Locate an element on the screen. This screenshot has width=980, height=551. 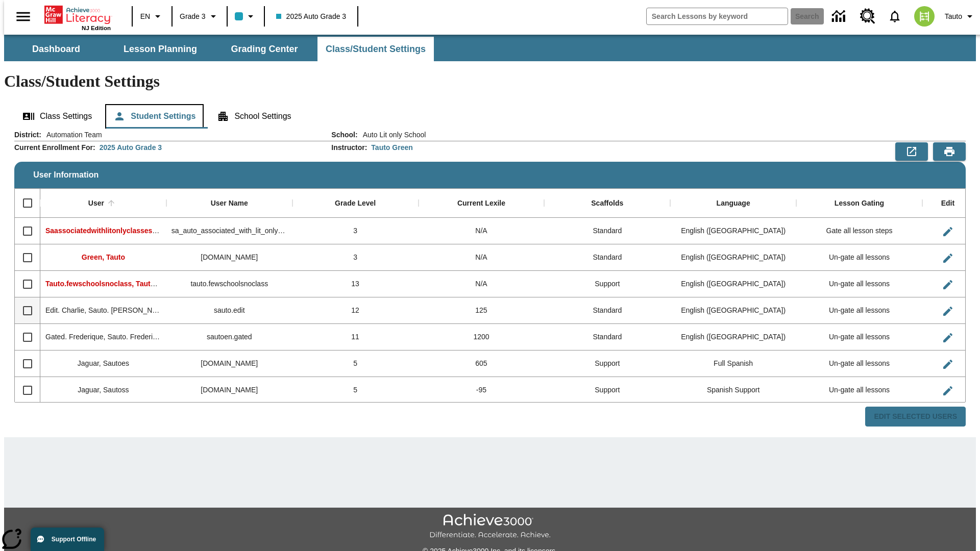
div: Home is located at coordinates (78, 17).